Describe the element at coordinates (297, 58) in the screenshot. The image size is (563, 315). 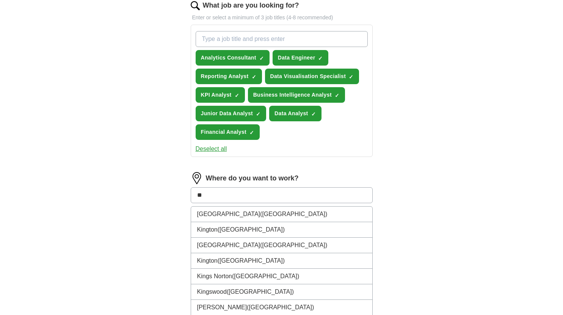
I see `span: Data Engineer` at that location.